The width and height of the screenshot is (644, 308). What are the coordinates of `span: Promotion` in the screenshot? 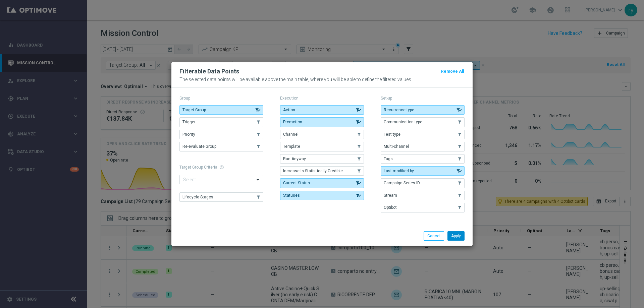 It's located at (293, 122).